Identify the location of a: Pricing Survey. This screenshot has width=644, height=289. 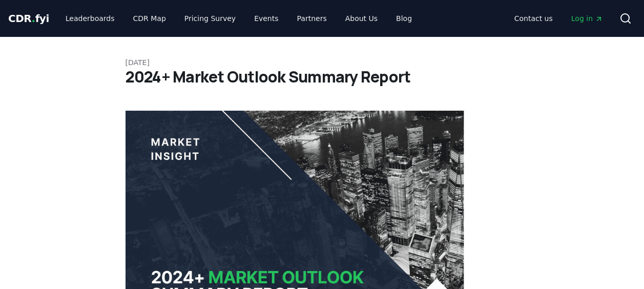
(210, 18).